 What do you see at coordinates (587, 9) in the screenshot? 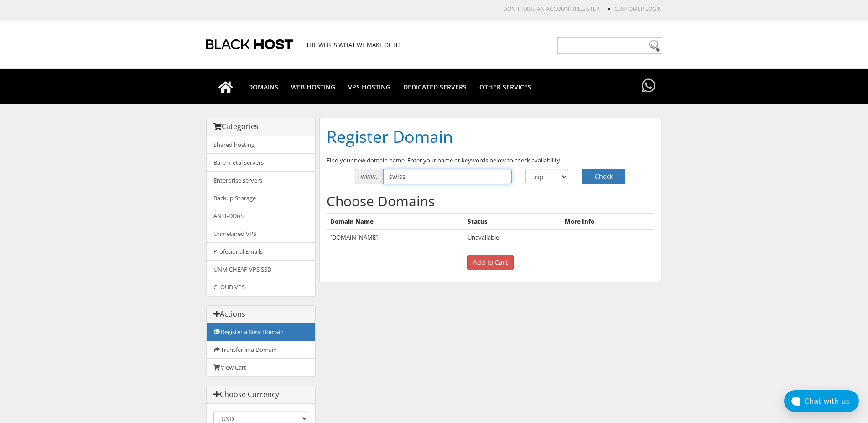
I see `a: REGISTER` at bounding box center [587, 9].